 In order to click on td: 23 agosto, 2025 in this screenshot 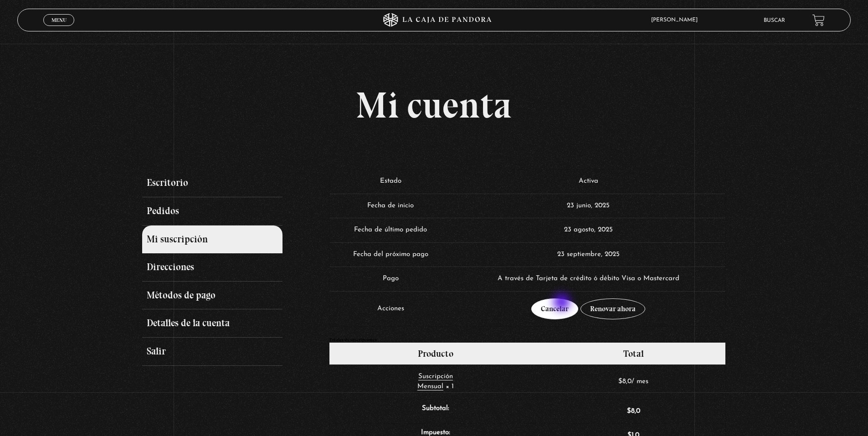, I will do `click(588, 230)`.